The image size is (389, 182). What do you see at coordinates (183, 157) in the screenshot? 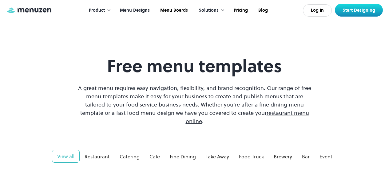
I see `div: Fine Dining` at bounding box center [183, 157].